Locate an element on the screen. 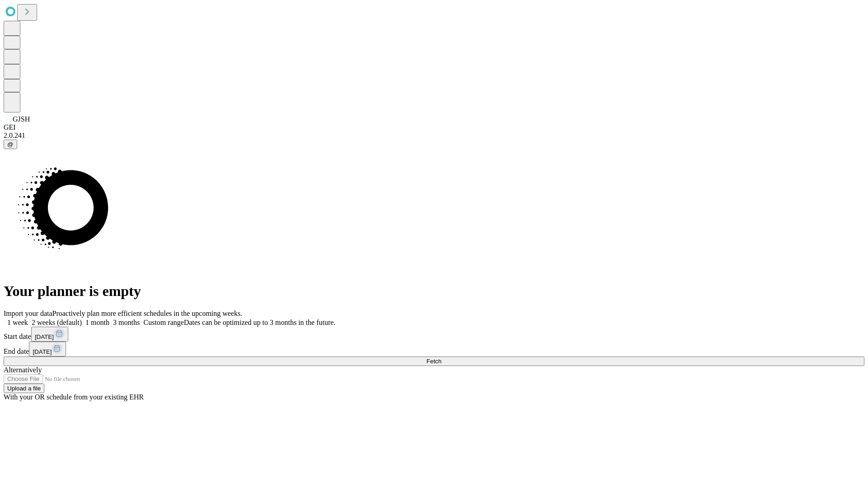 This screenshot has height=488, width=868. span: 3 months is located at coordinates (126, 322).